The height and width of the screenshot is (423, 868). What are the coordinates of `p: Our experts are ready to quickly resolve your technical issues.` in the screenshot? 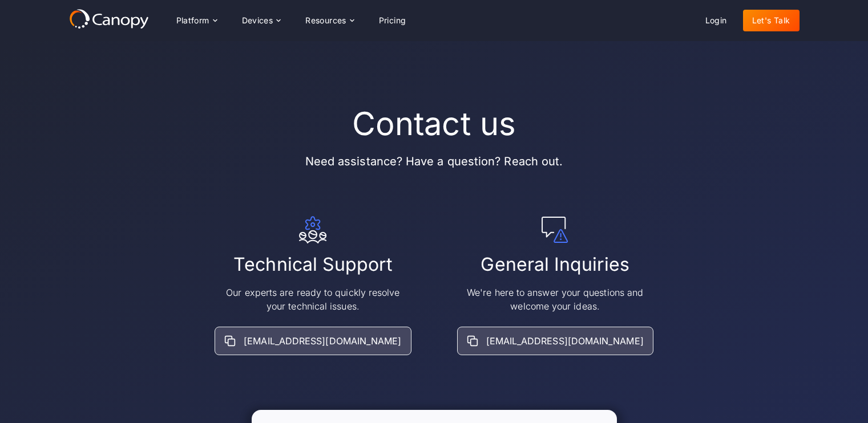 It's located at (312, 300).